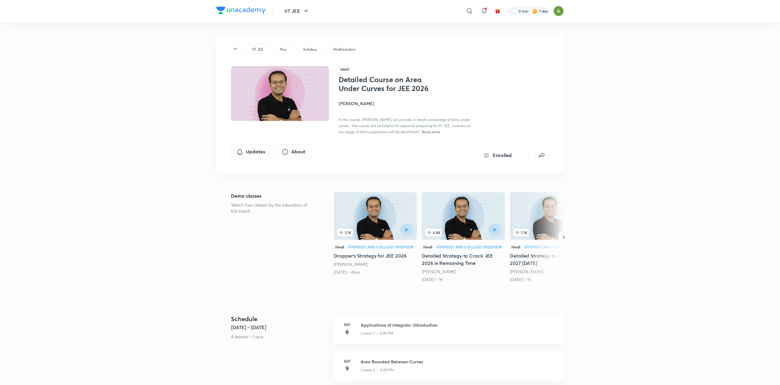 Image resolution: width=780 pixels, height=385 pixels. Describe the element at coordinates (375, 256) in the screenshot. I see `h5: Dropper's Strategy for JEE 2026` at that location.